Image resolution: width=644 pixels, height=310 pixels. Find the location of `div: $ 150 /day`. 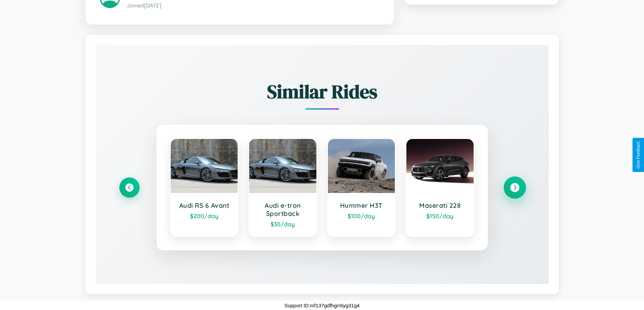

div: $ 150 /day is located at coordinates (440, 216).